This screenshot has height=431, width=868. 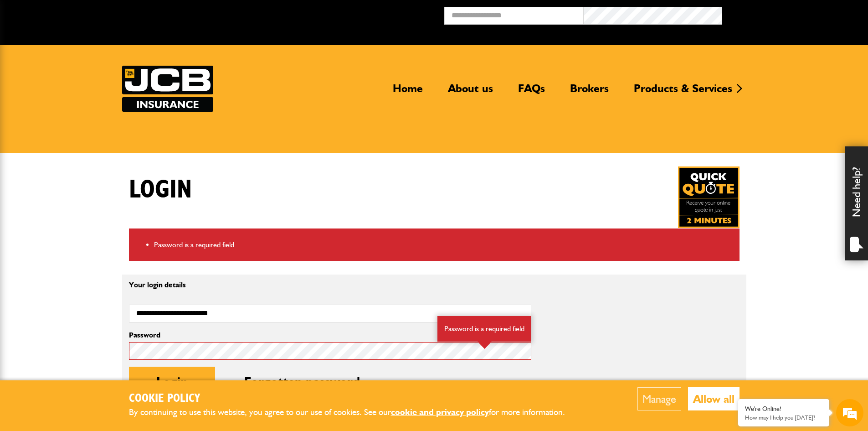 I want to click on button: Allow all, so click(x=714, y=398).